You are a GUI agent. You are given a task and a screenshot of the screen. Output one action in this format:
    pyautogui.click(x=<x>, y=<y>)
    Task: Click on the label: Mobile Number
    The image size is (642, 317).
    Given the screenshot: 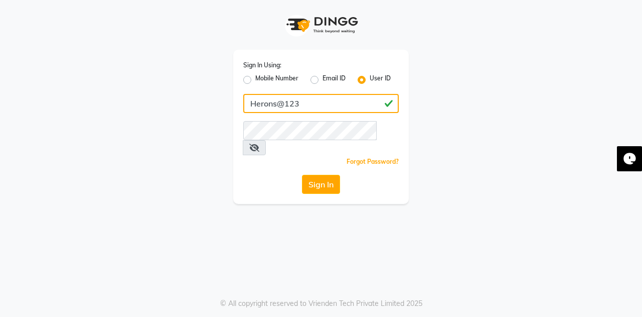 What is the action you would take?
    pyautogui.click(x=277, y=80)
    